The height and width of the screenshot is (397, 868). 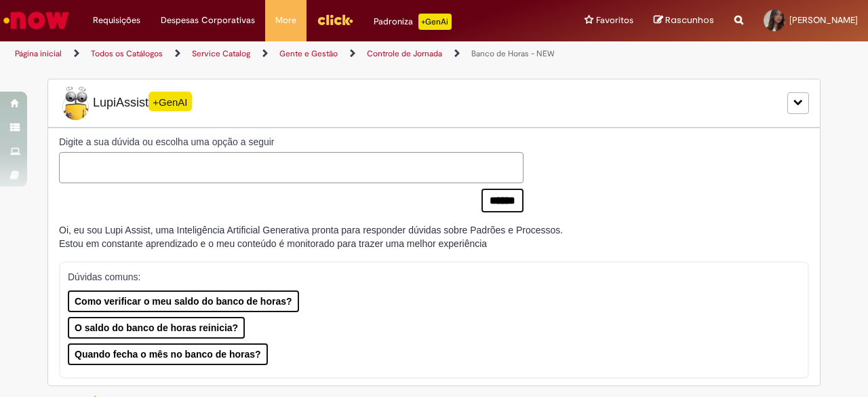 What do you see at coordinates (170, 101) in the screenshot?
I see `span: +GenAI` at bounding box center [170, 101].